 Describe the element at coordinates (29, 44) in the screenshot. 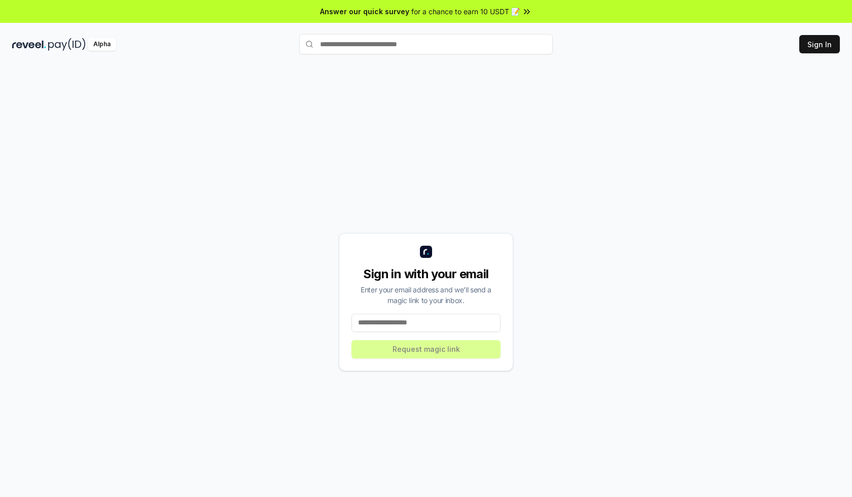

I see `img: reveel_dark` at that location.